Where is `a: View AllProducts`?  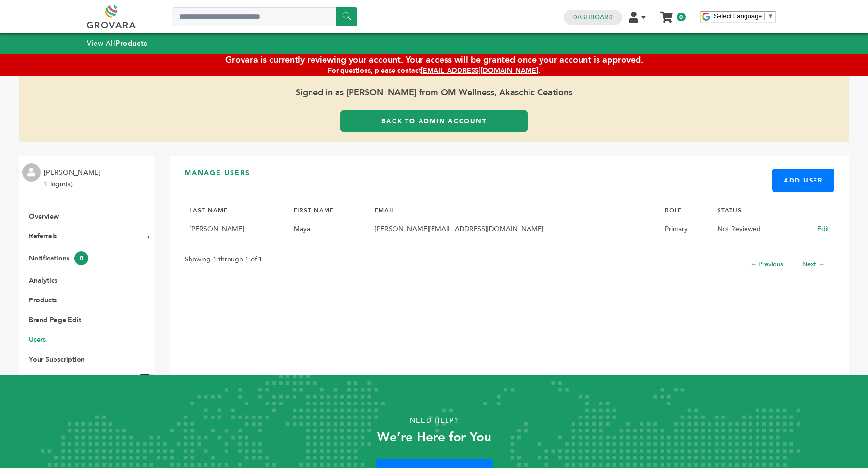
a: View AllProducts is located at coordinates (117, 44).